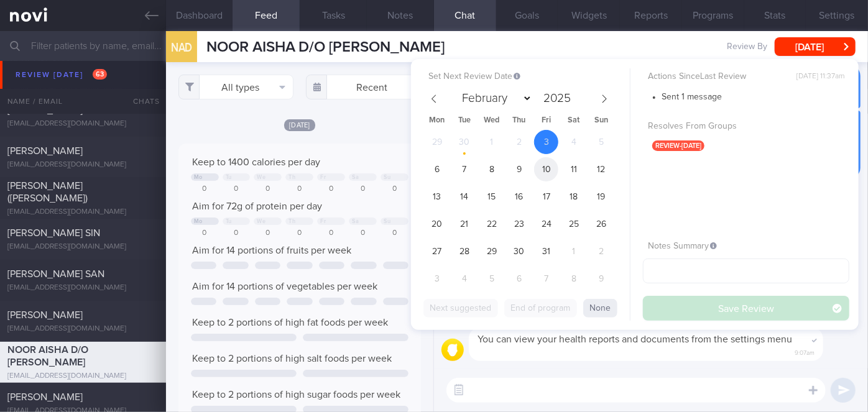 The height and width of the screenshot is (412, 868). Describe the element at coordinates (556, 98) in the screenshot. I see `input: Year` at that location.